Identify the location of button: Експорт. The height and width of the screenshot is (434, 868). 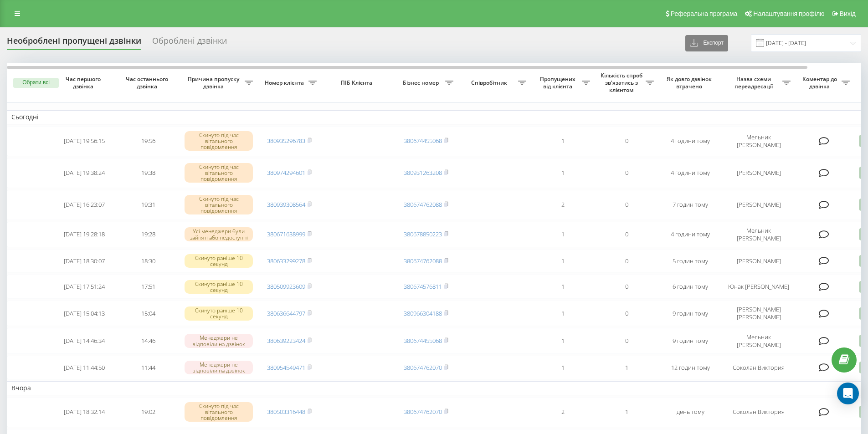
(707, 43).